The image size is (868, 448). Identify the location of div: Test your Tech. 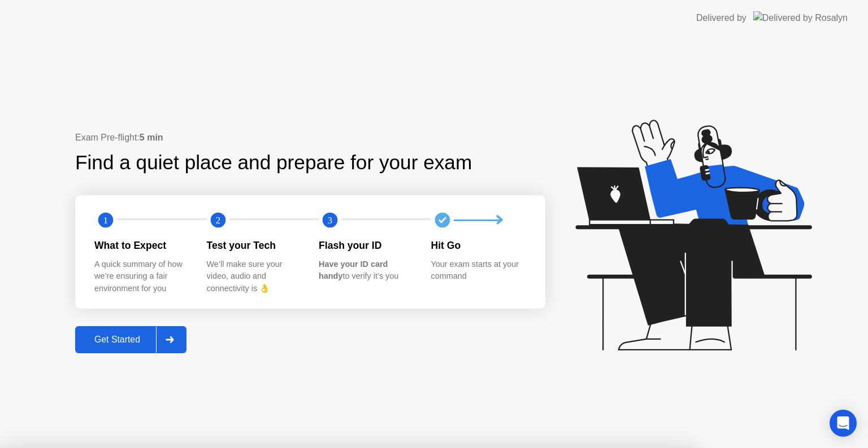
(254, 246).